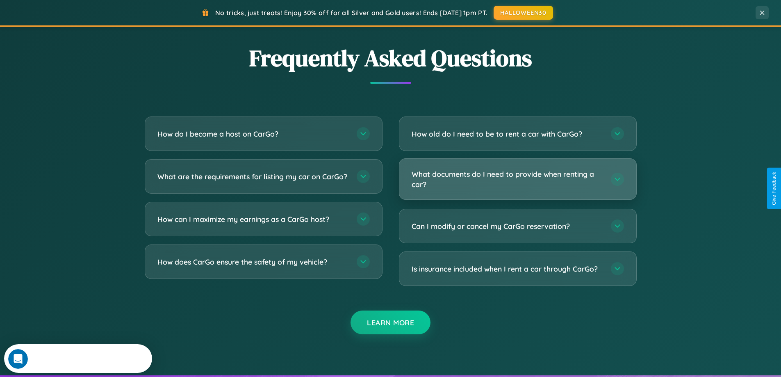 This screenshot has height=377, width=781. What do you see at coordinates (507, 269) in the screenshot?
I see `h3: Is insurance included when I rent a car through CarGo?` at bounding box center [507, 269].